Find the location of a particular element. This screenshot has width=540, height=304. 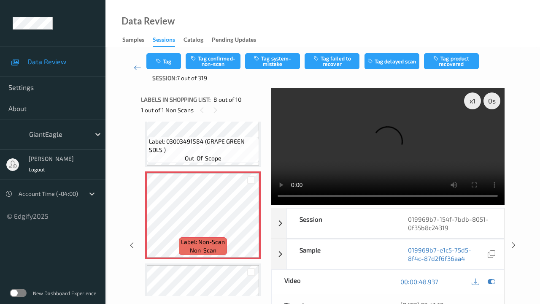

div: 0 s is located at coordinates (492, 101).